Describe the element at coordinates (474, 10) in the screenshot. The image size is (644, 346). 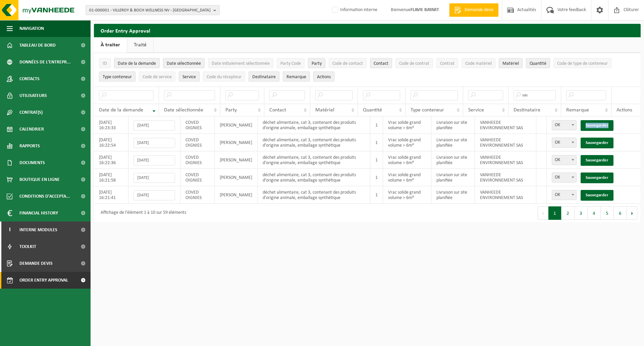
I see `a: Demande devis` at that location.